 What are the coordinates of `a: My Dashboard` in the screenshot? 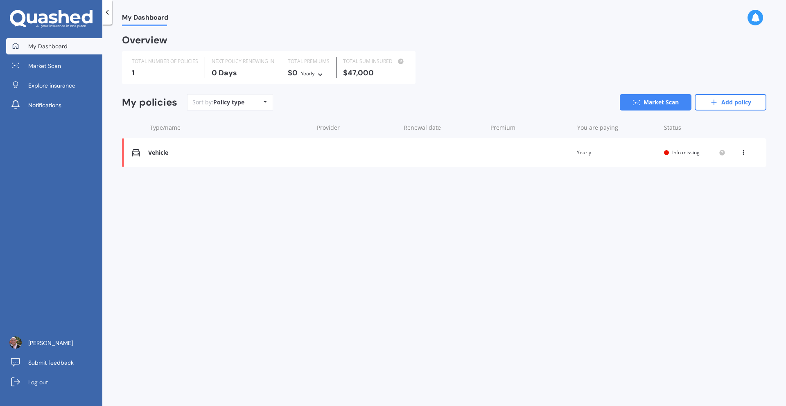 It's located at (54, 46).